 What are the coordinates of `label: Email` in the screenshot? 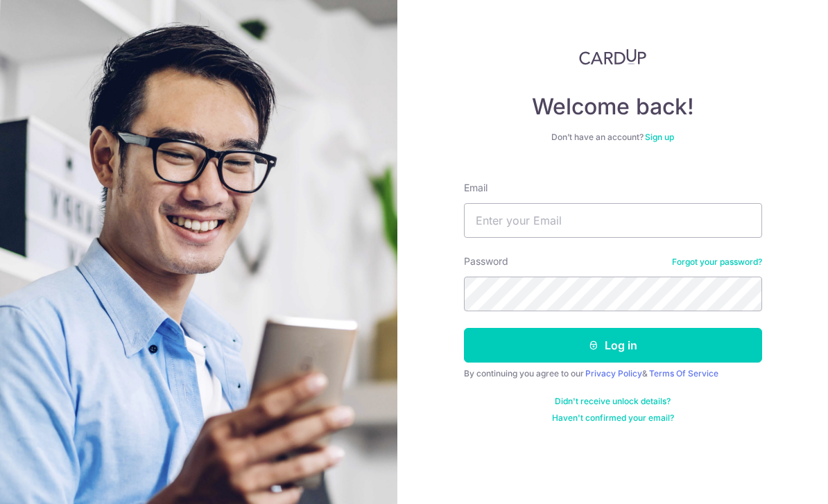 It's located at (476, 188).